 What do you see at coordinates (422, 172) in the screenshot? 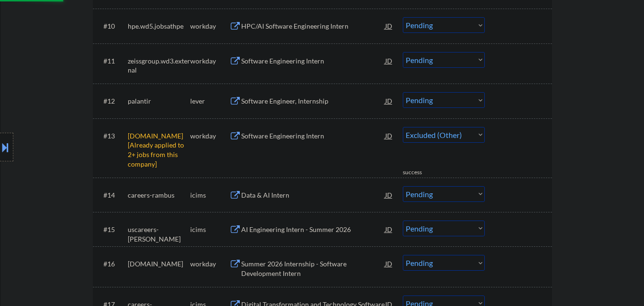
I see `div: success` at bounding box center [422, 172].